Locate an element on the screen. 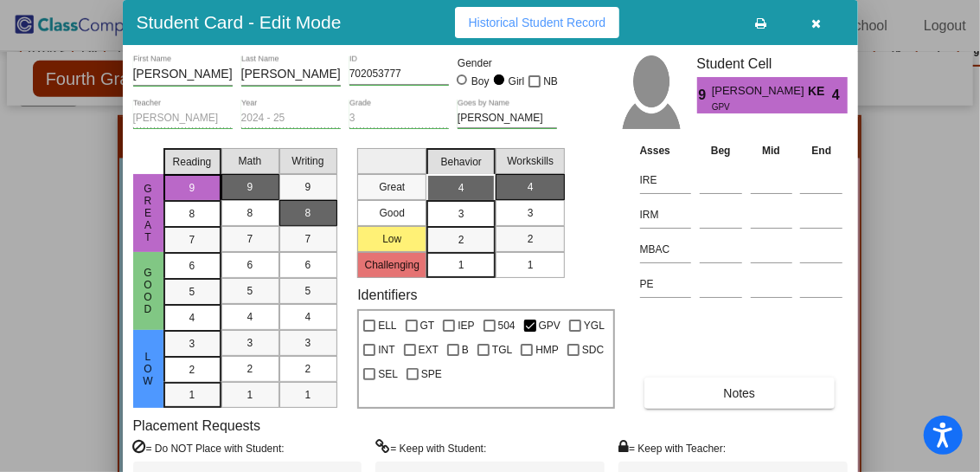  span: EXT is located at coordinates (428, 350).